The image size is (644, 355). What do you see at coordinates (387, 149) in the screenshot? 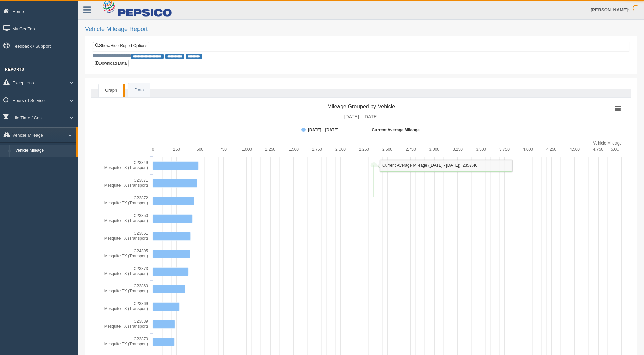
I see `text: 2,500` at bounding box center [387, 149].